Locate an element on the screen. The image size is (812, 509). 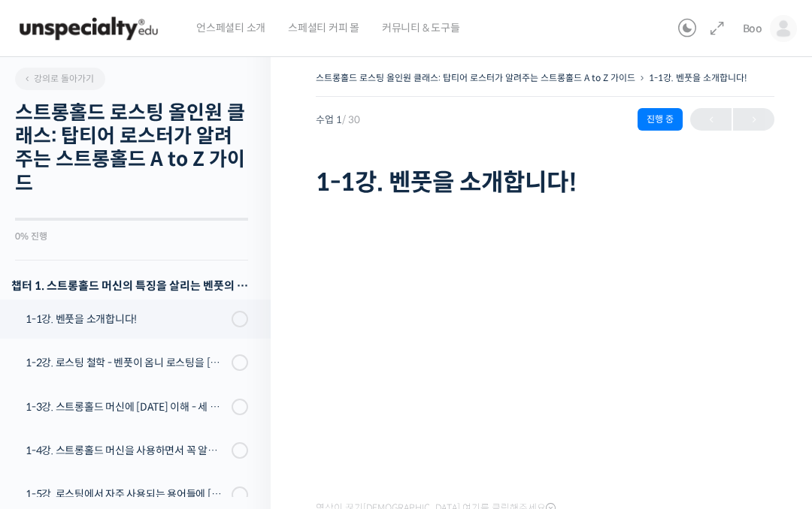
h1: 1-1강. 벤풋을 소개합니다! is located at coordinates (545, 183).